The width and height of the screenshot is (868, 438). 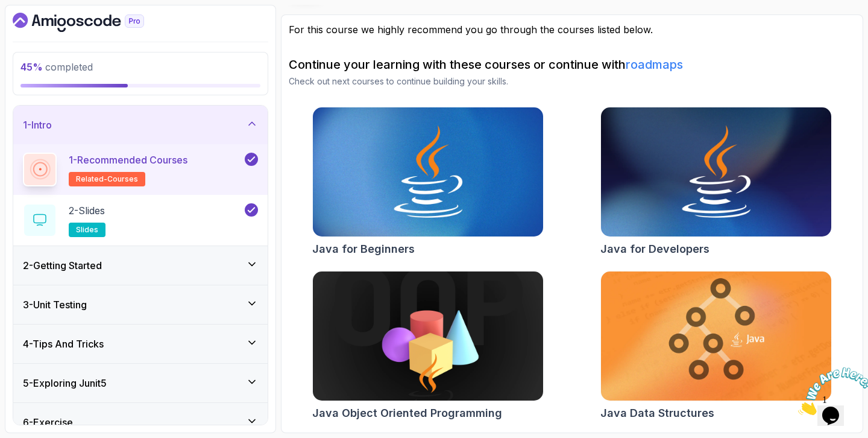 I want to click on p: For this course we highly recommend you go through the courses listed below., so click(x=573, y=29).